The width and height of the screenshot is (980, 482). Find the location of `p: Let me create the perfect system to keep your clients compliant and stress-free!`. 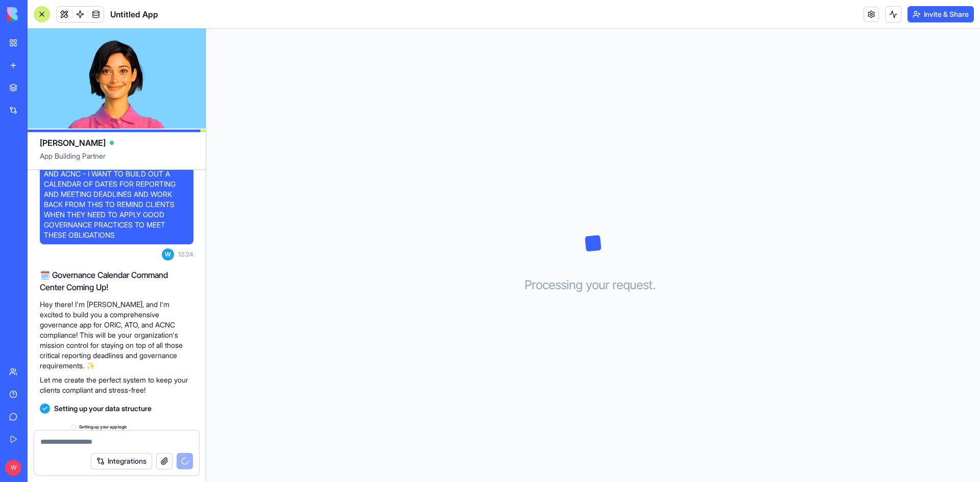

p: Let me create the perfect system to keep your clients compliant and stress-free! is located at coordinates (116, 385).